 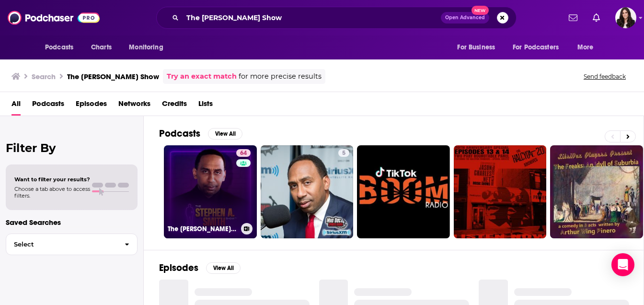 What do you see at coordinates (53, 18) in the screenshot?
I see `a: Podchaser - Follow, Share and Rate Podcasts` at bounding box center [53, 18].